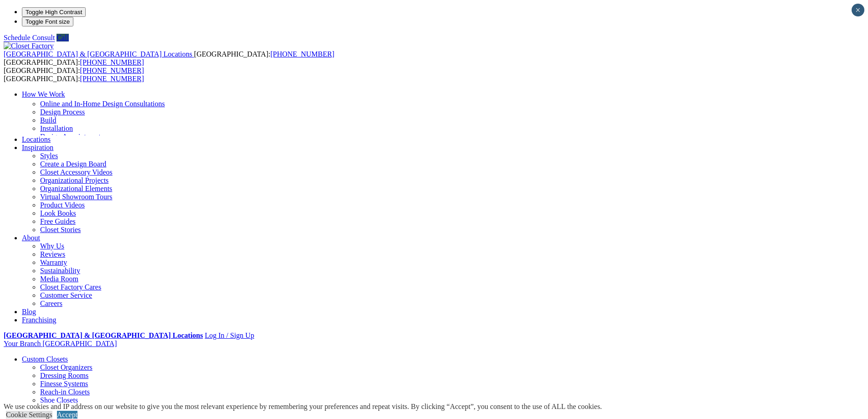 Image resolution: width=868 pixels, height=419 pixels. I want to click on a: Closet Factory Cares, so click(71, 286).